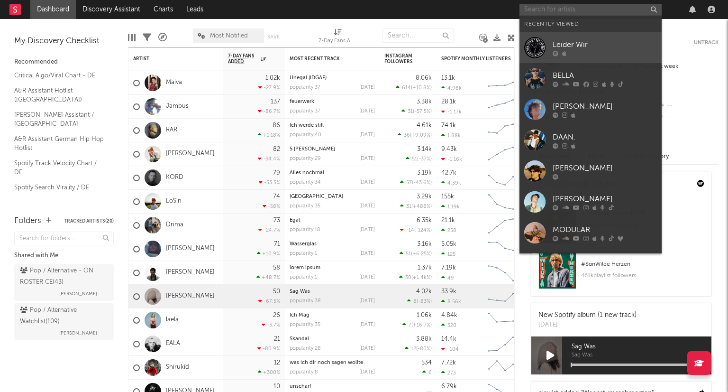 The image size is (728, 392). Describe the element at coordinates (448, 196) in the screenshot. I see `div: 155k` at that location.